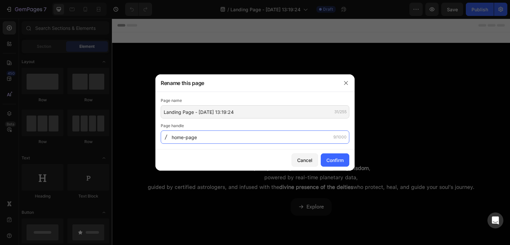  I want to click on div: Page handle, so click(255, 126).